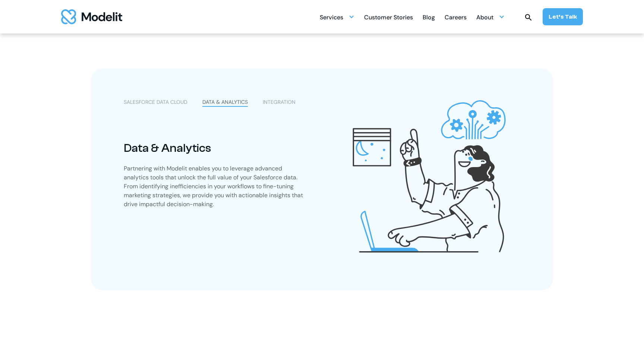 The width and height of the screenshot is (644, 342). I want to click on div: INTEGRATION, so click(279, 102).